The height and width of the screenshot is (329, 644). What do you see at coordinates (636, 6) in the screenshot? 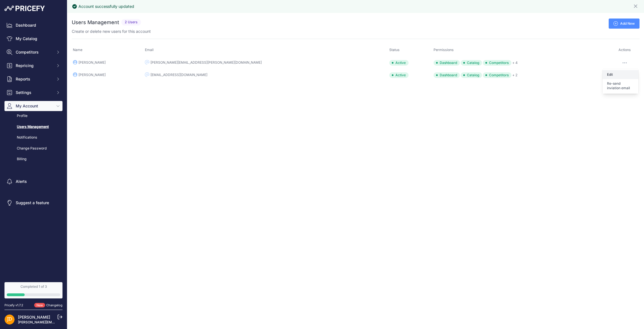
I see `button: Close` at bounding box center [636, 6].